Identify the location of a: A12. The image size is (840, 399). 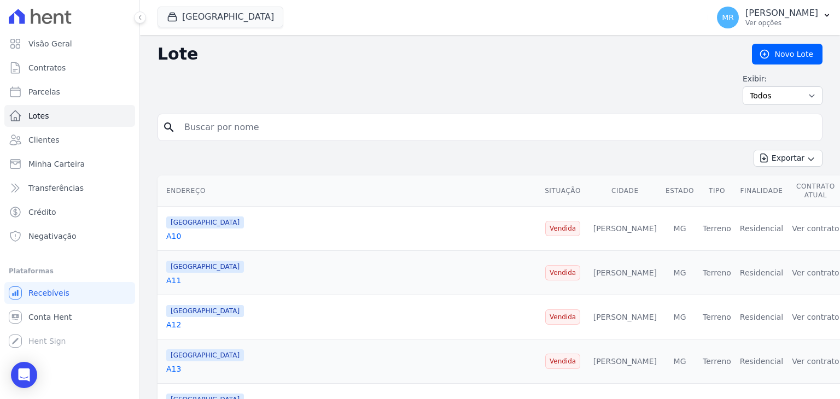
(173, 325).